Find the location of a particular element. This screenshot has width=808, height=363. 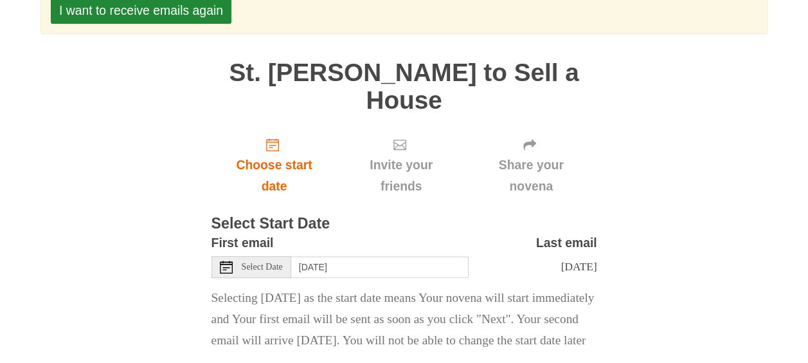

span: Share your novena is located at coordinates (531, 176).